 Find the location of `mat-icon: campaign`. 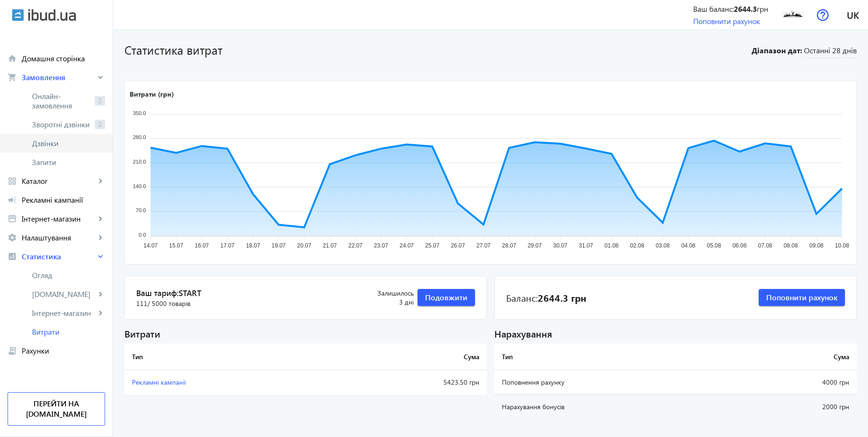

mat-icon: campaign is located at coordinates (13, 200).